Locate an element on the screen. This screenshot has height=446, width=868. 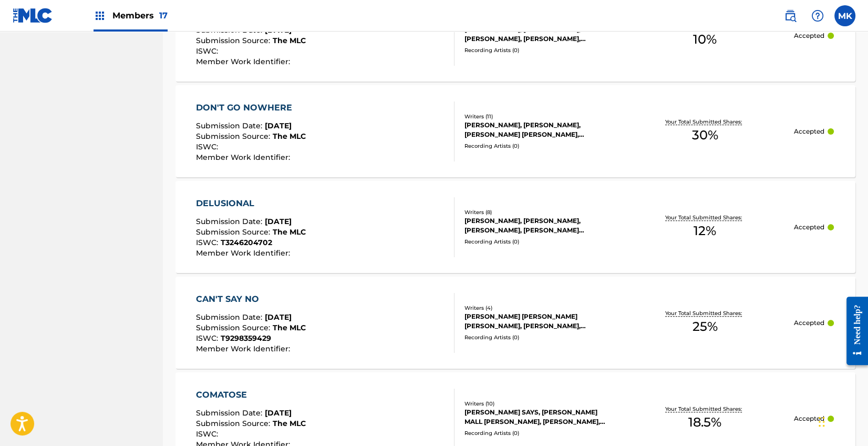
img: MLC Logo is located at coordinates (32, 15).